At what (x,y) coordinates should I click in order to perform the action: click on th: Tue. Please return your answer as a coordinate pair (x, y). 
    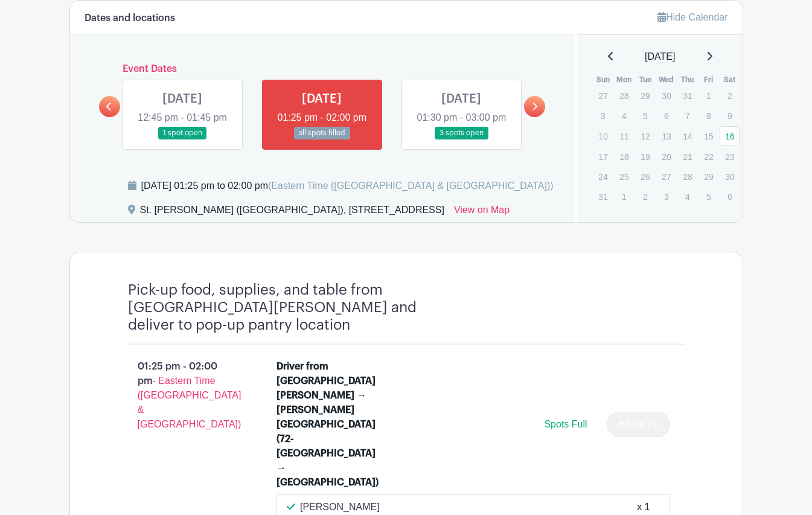
    Looking at the image, I should click on (645, 80).